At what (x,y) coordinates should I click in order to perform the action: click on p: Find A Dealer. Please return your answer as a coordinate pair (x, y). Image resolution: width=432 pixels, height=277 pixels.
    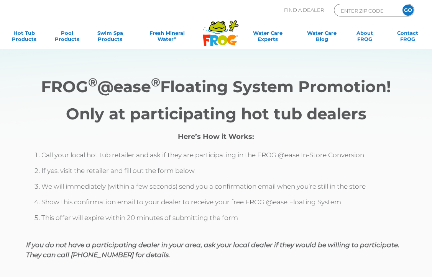
    Looking at the image, I should click on (304, 10).